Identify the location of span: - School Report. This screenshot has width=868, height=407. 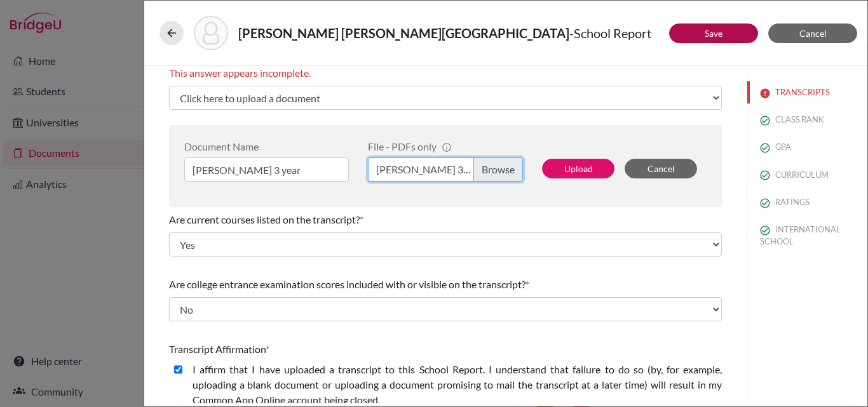
(610, 33).